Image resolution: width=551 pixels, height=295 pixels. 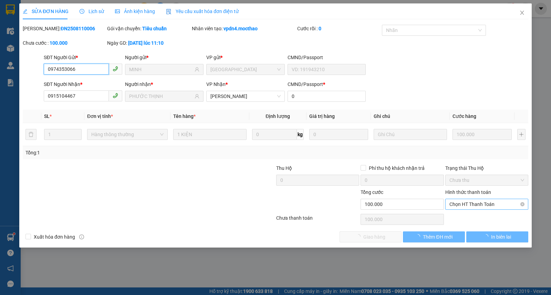 I want to click on span: close-circle, so click(x=522, y=204).